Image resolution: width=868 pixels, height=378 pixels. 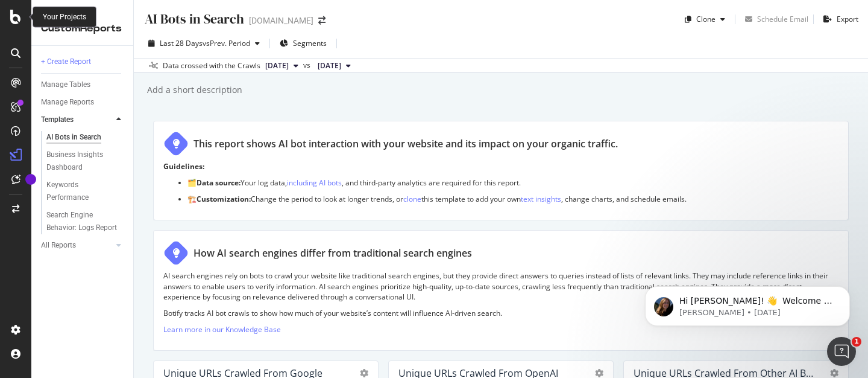 What do you see at coordinates (310, 43) in the screenshot?
I see `span: Segments` at bounding box center [310, 43].